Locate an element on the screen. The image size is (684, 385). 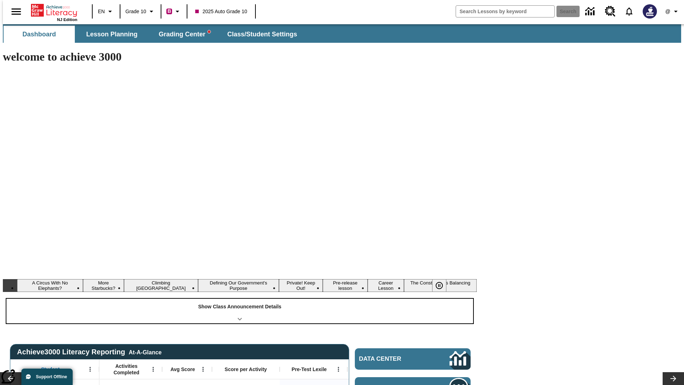
div: Show Class Announcement Details is located at coordinates (240, 311).